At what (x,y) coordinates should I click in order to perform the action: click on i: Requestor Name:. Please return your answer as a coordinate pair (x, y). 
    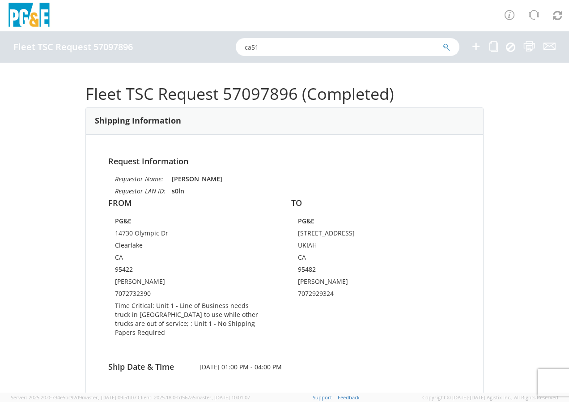
    Looking at the image, I should click on (139, 178).